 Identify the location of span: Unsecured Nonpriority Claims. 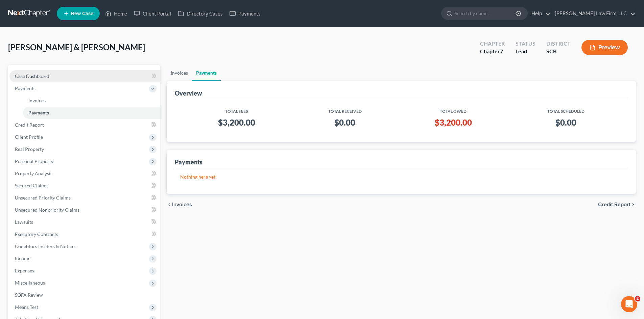
(47, 209).